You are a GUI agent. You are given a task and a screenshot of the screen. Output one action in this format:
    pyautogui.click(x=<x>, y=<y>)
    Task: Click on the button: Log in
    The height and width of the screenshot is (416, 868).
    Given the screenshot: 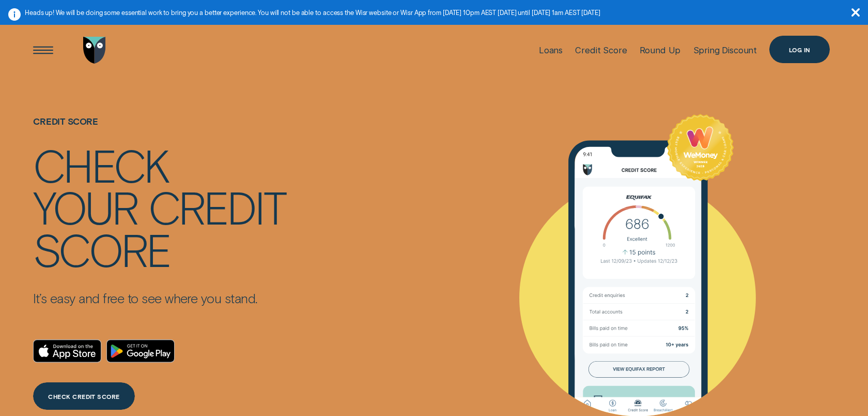 What is the action you would take?
    pyautogui.click(x=800, y=49)
    